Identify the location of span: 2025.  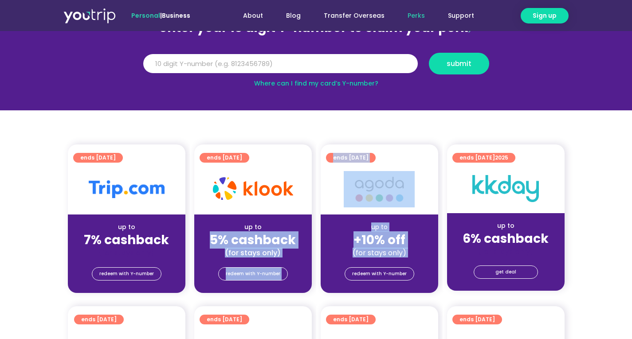
(502, 157).